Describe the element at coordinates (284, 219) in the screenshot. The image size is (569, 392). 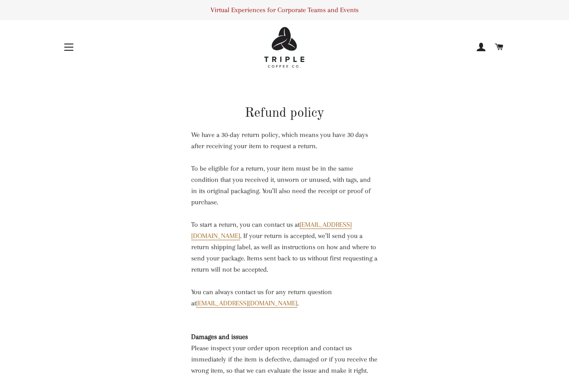
I see `p: We have a 30-day return policy, which means you have 30 days after receiving your item to request...` at that location.